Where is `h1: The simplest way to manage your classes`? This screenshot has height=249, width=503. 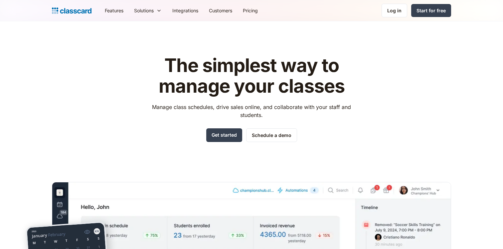
h1: The simplest way to manage your classes is located at coordinates (252, 76).